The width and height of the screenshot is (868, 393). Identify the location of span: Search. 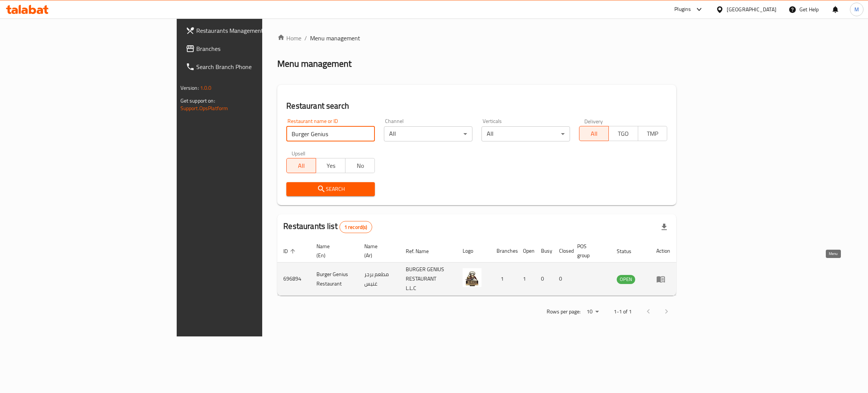
(330, 189).